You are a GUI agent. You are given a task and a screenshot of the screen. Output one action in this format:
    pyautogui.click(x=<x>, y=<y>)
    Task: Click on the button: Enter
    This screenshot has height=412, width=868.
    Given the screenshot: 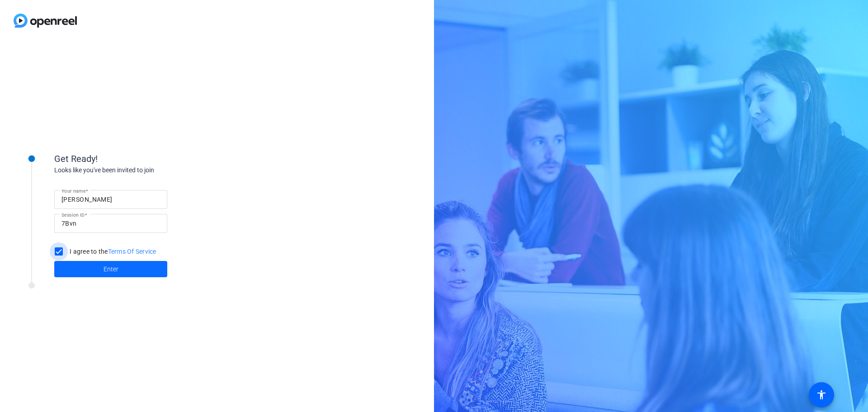 What is the action you would take?
    pyautogui.click(x=111, y=269)
    